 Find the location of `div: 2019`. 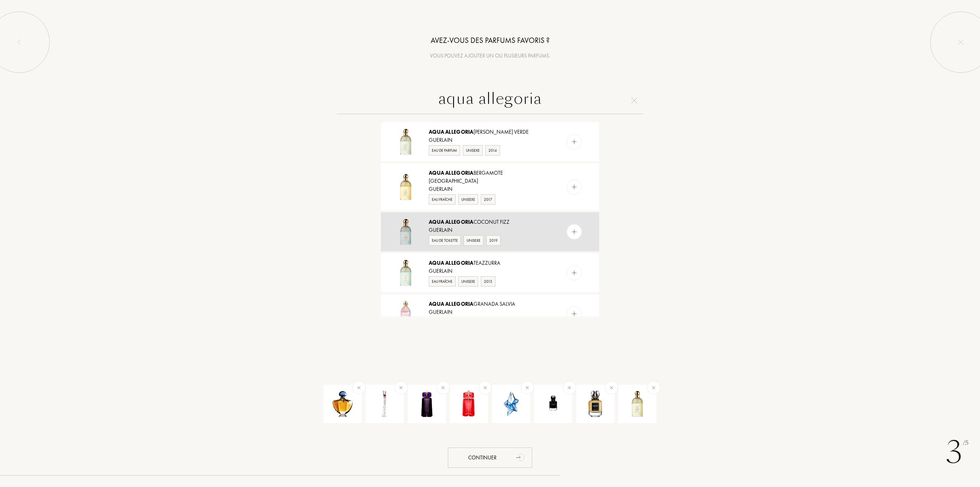

div: 2019 is located at coordinates (493, 240).